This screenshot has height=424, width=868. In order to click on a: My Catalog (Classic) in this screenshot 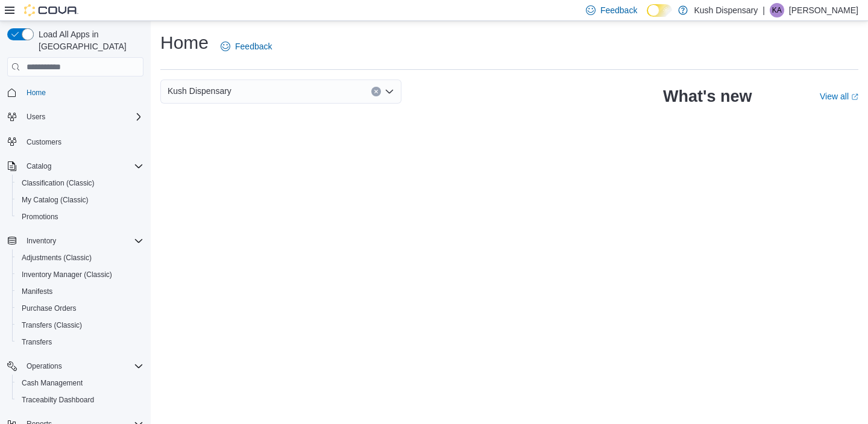, I will do `click(55, 200)`.